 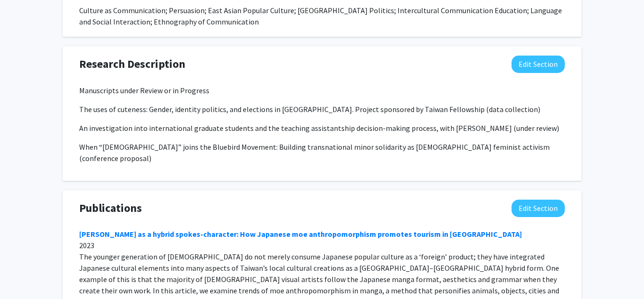 What do you see at coordinates (110, 209) in the screenshot?
I see `span: Publications` at bounding box center [110, 209].